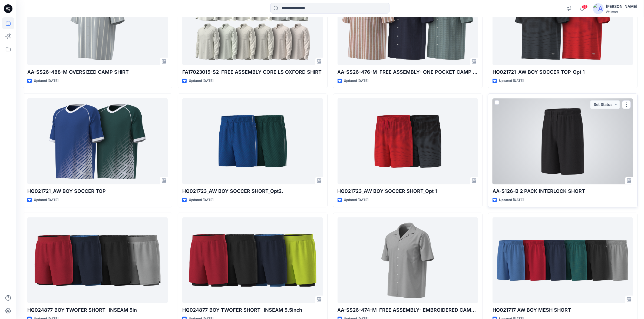 The image size is (644, 319). Describe the element at coordinates (562, 310) in the screenshot. I see `p: HQ021717_AW BOY MESH SHORT` at that location.